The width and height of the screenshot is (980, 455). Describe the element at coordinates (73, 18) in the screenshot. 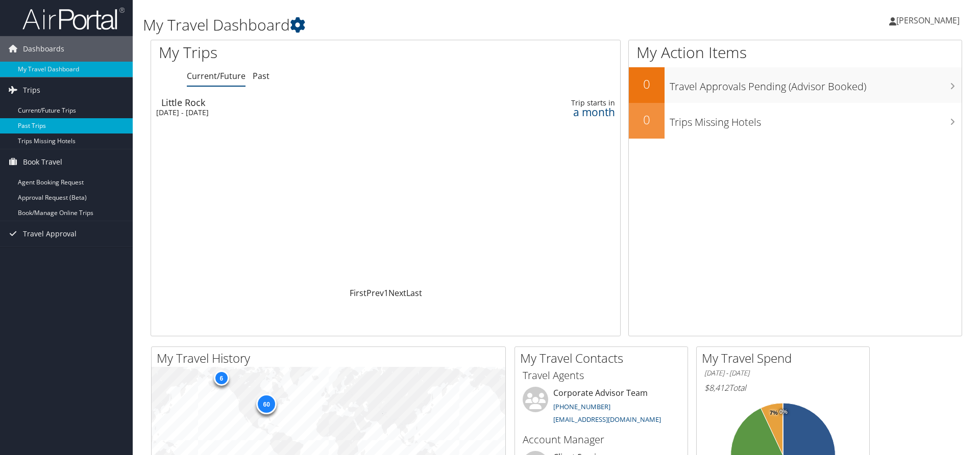

I see `img: airportal-logo.png` at that location.